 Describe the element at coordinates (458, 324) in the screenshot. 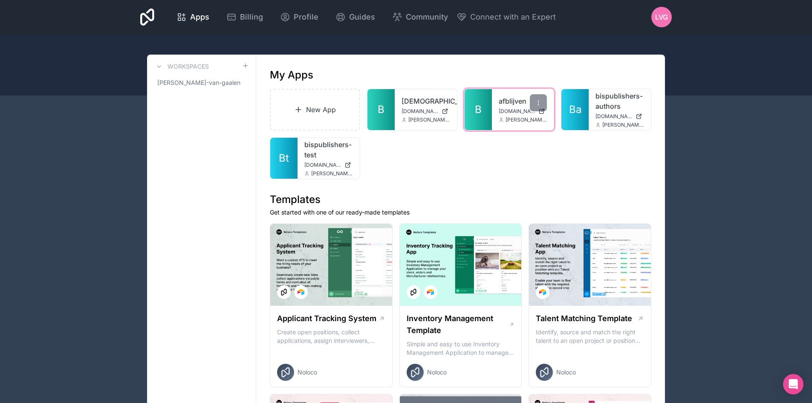

I see `h1: Inventory Management Template` at that location.